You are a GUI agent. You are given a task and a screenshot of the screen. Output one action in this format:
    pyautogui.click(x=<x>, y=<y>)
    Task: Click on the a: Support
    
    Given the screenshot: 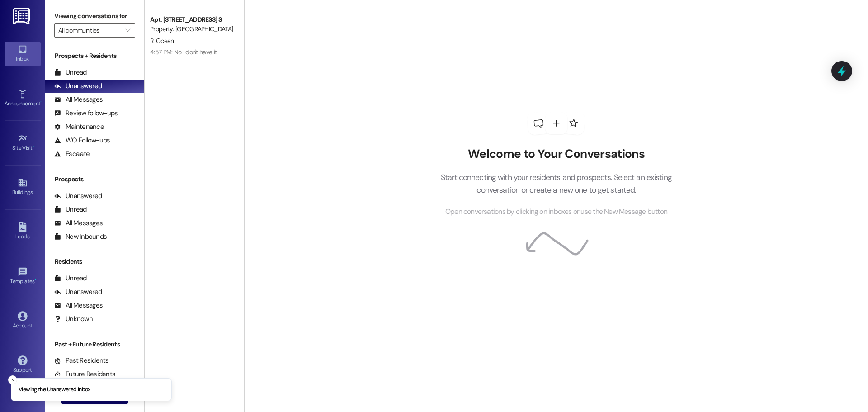 What is the action you would take?
    pyautogui.click(x=23, y=365)
    